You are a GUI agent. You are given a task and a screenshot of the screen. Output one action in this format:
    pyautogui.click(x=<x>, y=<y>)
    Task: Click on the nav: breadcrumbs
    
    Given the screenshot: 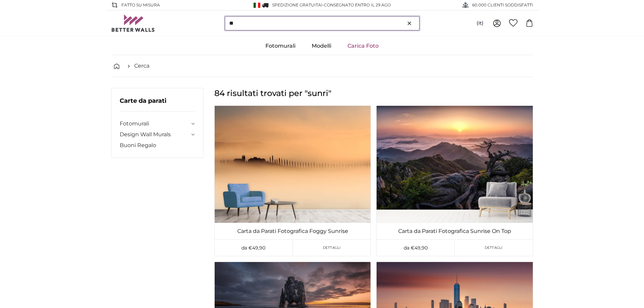 What is the action you would take?
    pyautogui.click(x=322, y=66)
    